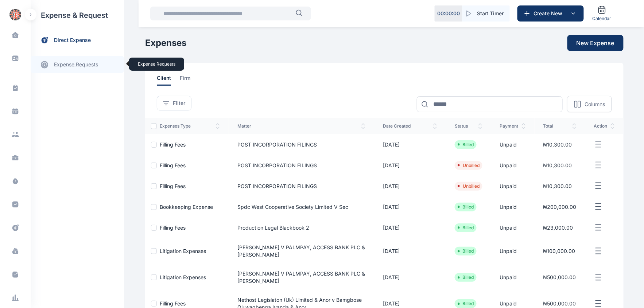 The image size is (644, 308). I want to click on a: Bookkeeping Expense, so click(186, 207).